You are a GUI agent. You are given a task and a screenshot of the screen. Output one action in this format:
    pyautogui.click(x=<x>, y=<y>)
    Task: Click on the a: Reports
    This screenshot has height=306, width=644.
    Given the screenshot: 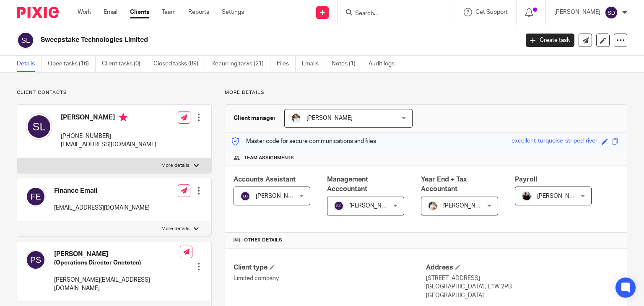 What is the action you would take?
    pyautogui.click(x=199, y=12)
    